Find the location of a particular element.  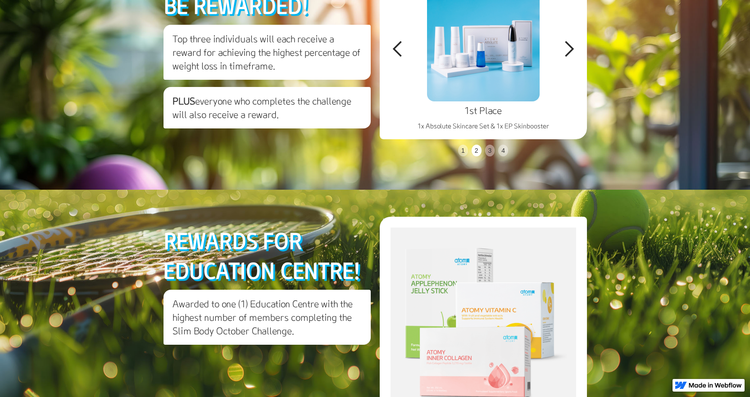

div: Show slide 2 of 4 is located at coordinates (477, 151).